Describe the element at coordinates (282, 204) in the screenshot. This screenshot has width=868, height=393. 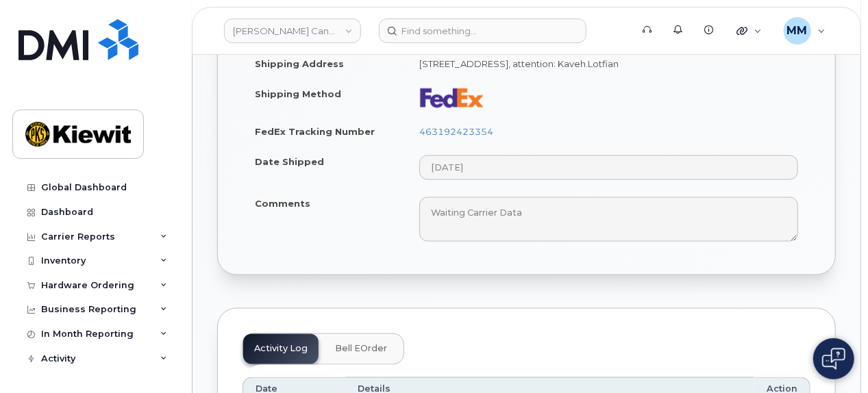
I see `label: Comments` at that location.